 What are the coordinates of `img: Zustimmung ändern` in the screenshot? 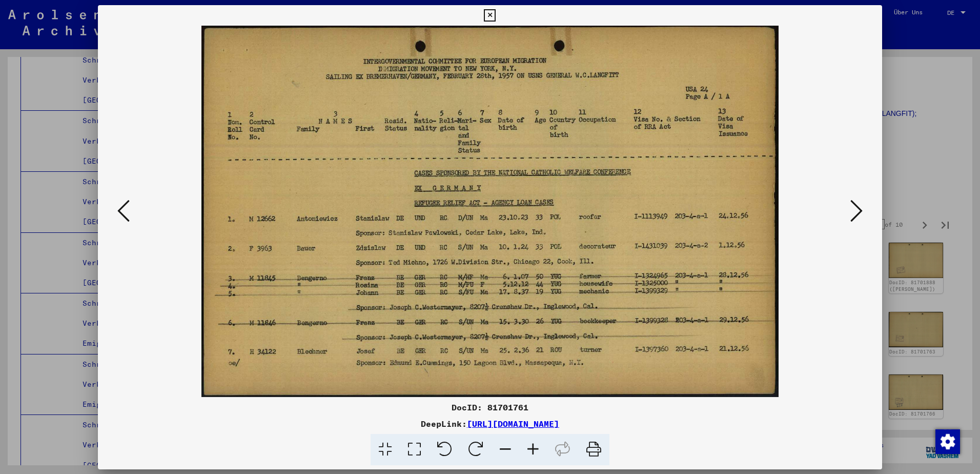 It's located at (948, 442).